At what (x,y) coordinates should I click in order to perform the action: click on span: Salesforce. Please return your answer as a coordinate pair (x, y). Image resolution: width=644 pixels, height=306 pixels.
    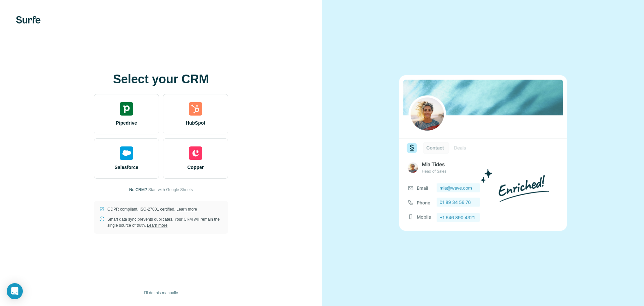
    Looking at the image, I should click on (126, 167).